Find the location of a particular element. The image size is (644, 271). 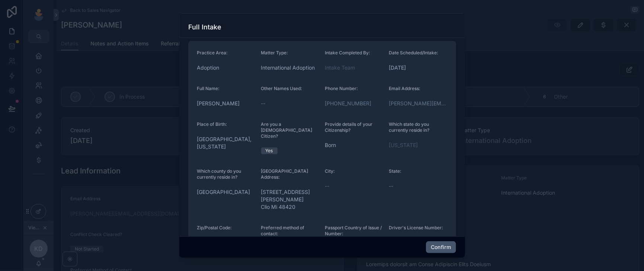

h3: Full Intake is located at coordinates (205, 27).